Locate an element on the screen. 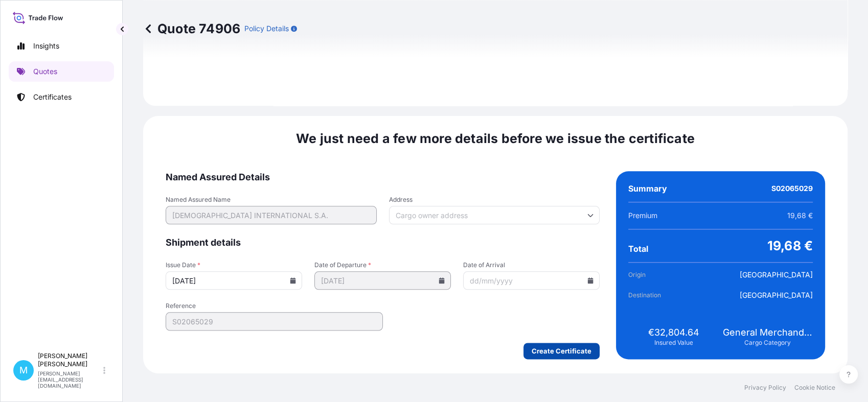 This screenshot has width=868, height=402. span: Premium is located at coordinates (643, 216).